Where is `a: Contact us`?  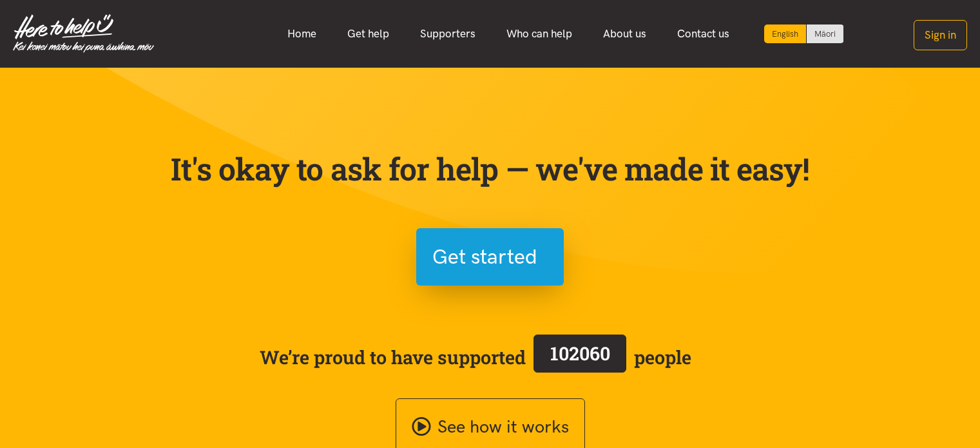
a: Contact us is located at coordinates (703, 34).